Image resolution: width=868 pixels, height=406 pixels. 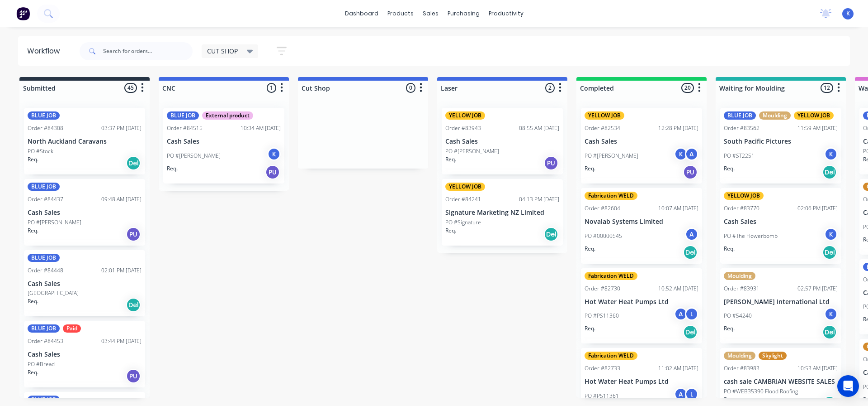 What do you see at coordinates (148, 51) in the screenshot?
I see `input: Search for orders...` at bounding box center [148, 51].